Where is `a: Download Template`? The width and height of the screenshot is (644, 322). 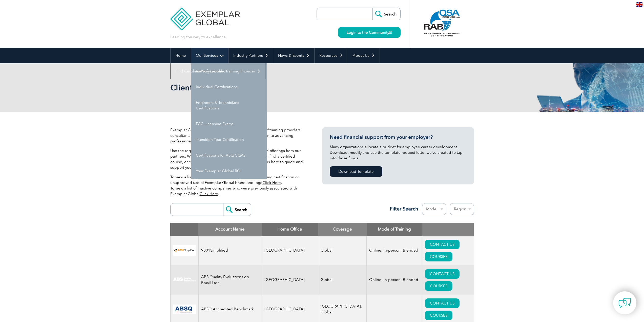 a: Download Template is located at coordinates (356, 171).